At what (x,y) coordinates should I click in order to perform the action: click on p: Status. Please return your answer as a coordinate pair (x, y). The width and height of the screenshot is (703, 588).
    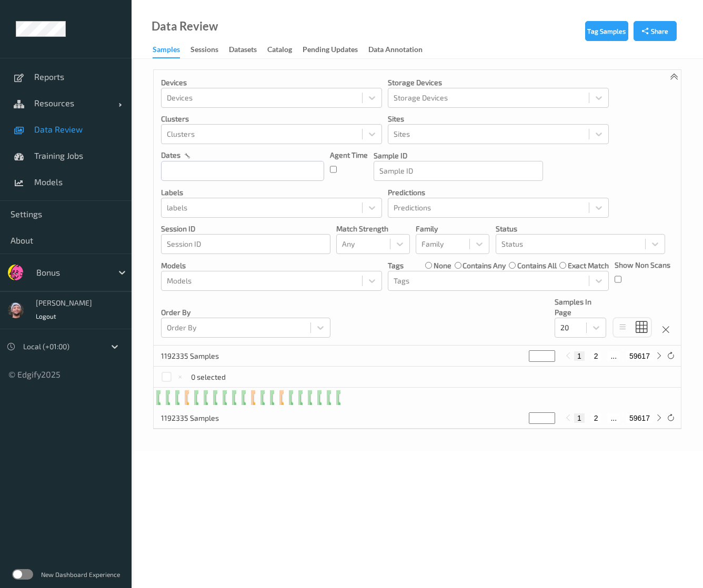
    Looking at the image, I should click on (581, 229).